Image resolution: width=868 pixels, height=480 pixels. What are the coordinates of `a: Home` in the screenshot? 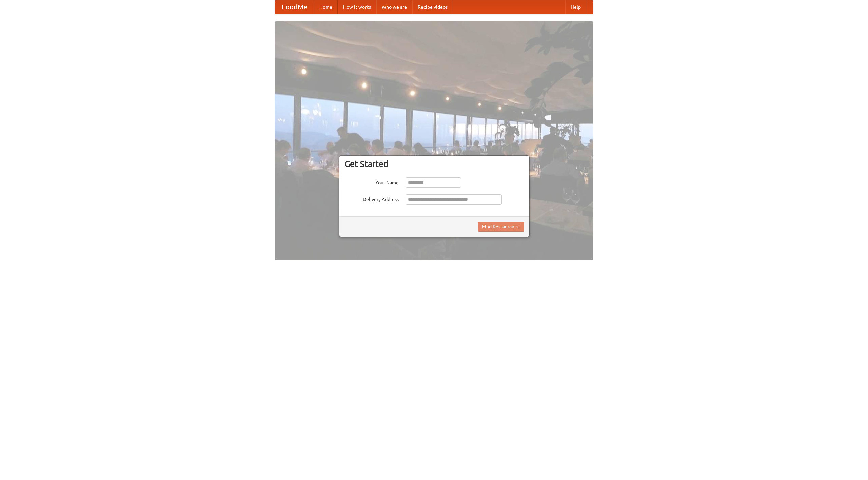 It's located at (326, 7).